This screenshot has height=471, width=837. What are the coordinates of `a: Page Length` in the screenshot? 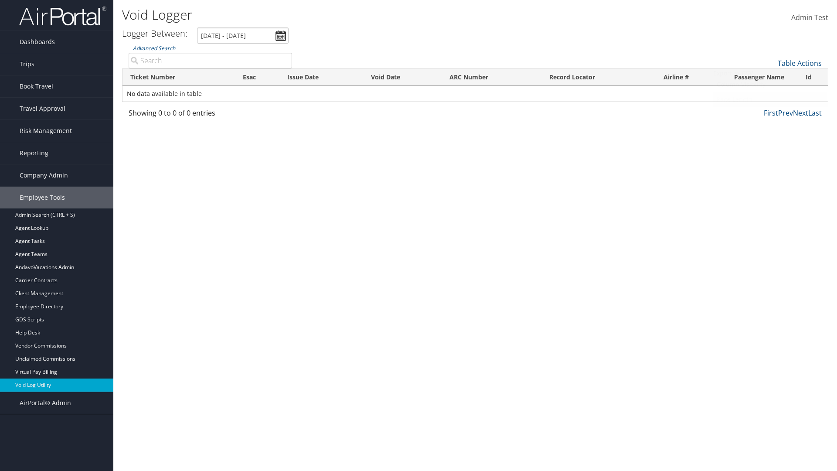 It's located at (770, 99).